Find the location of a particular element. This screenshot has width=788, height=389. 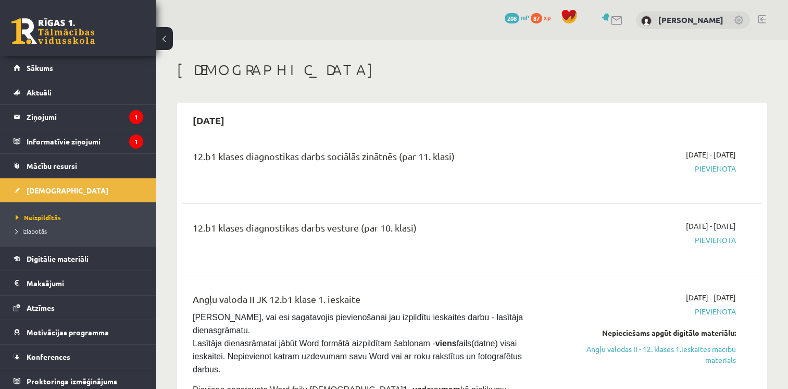

span: 208 is located at coordinates (512, 18).